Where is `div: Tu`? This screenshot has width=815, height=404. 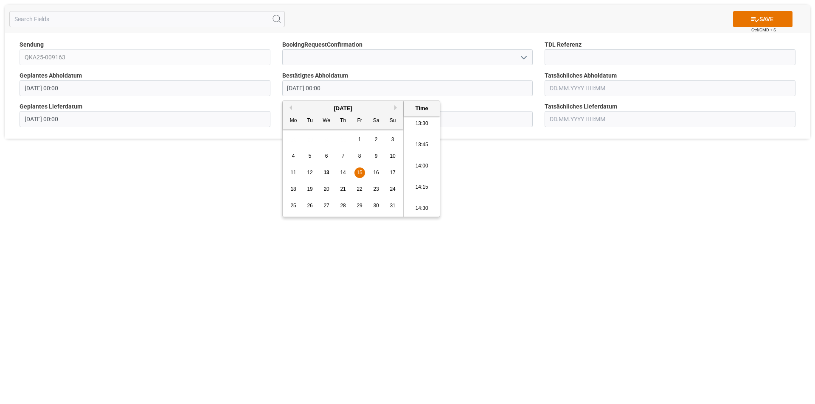 div: Tu is located at coordinates (310, 121).